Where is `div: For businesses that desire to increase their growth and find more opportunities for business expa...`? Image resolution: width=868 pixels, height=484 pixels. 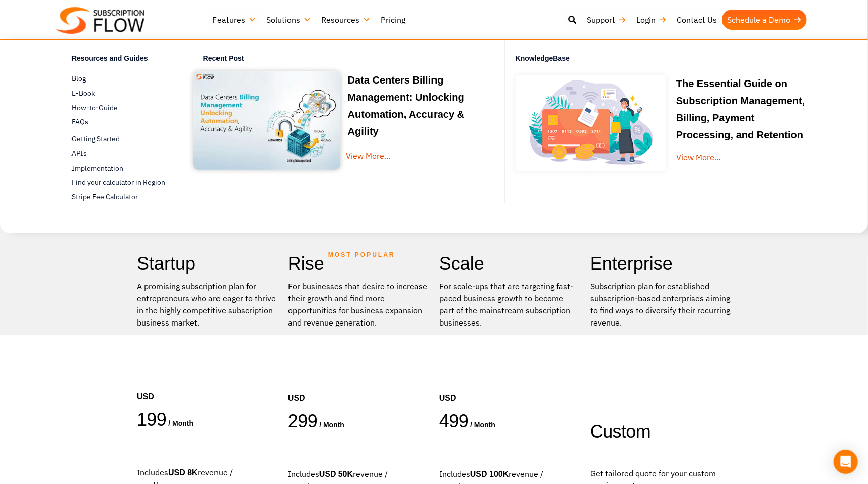
div: For businesses that desire to increase their growth and find more opportunities for business expa... is located at coordinates (359, 304).